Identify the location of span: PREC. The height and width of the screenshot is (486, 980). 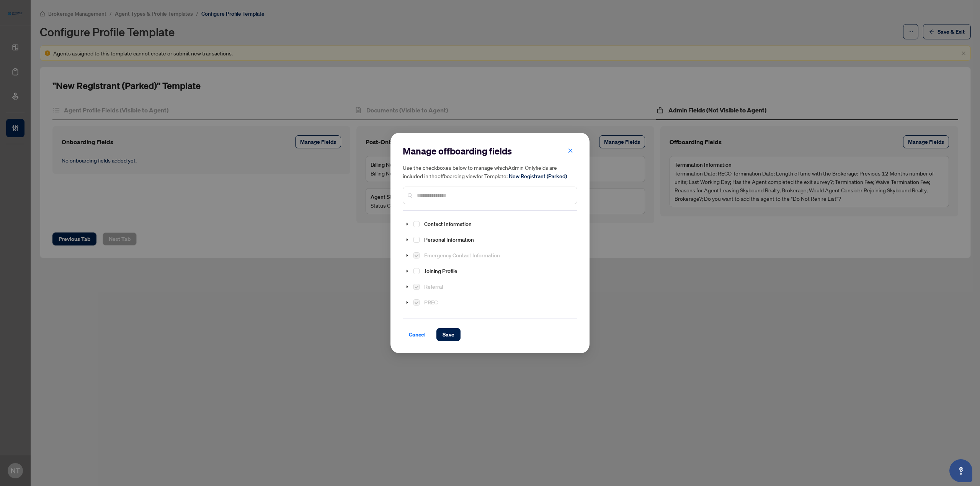
(431, 302).